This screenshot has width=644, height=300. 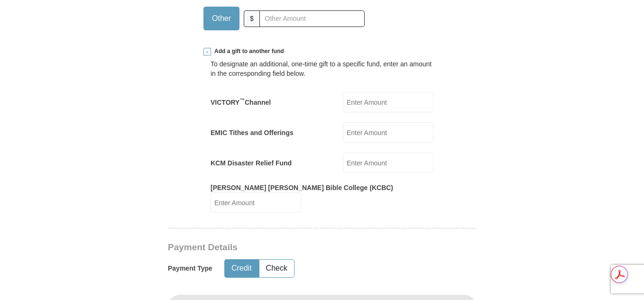 What do you see at coordinates (240, 102) in the screenshot?
I see `label: VICTORY Channel` at bounding box center [240, 102].